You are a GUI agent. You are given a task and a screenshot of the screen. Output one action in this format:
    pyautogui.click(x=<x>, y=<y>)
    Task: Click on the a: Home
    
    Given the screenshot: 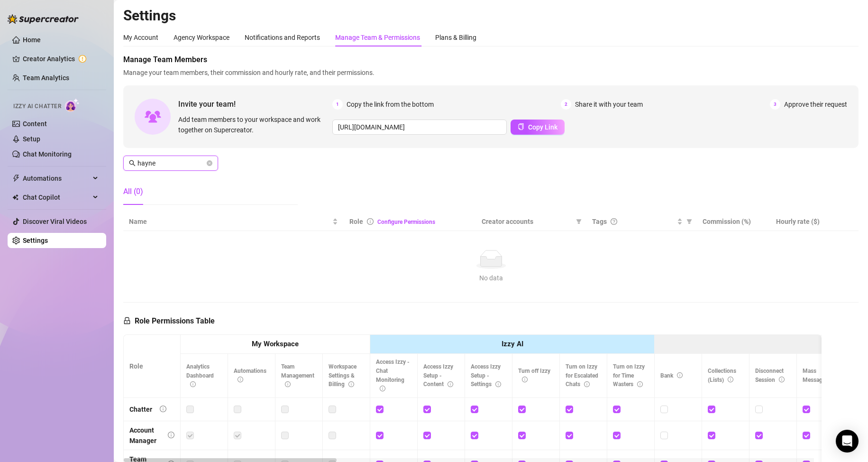 What is the action you would take?
    pyautogui.click(x=32, y=40)
    